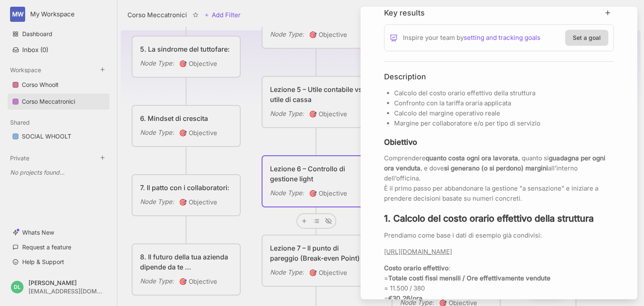  Describe the element at coordinates (502, 38) in the screenshot. I see `a: setting and tracking goals` at that location.